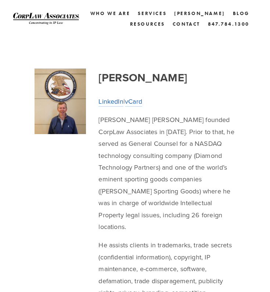 The width and height of the screenshot is (270, 292). Describe the element at coordinates (110, 13) in the screenshot. I see `a: Who We Are` at that location.